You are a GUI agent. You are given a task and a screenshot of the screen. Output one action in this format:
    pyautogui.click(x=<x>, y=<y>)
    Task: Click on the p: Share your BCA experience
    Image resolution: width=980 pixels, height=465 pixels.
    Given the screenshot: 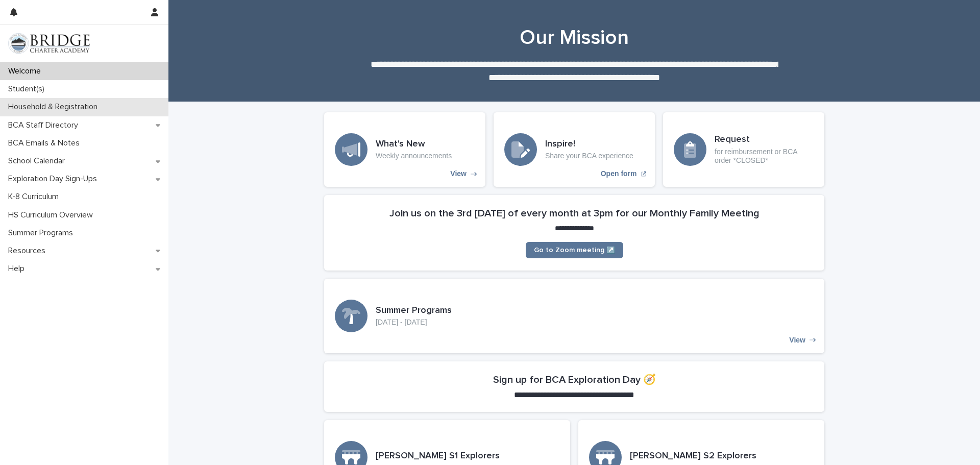 What is the action you would take?
    pyautogui.click(x=589, y=155)
    